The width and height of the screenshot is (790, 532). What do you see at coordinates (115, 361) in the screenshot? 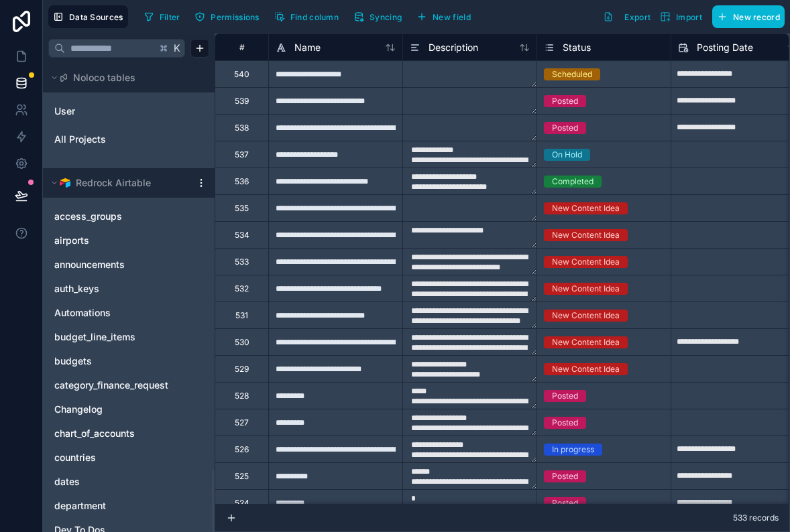
I see `a: budgets` at bounding box center [115, 361].